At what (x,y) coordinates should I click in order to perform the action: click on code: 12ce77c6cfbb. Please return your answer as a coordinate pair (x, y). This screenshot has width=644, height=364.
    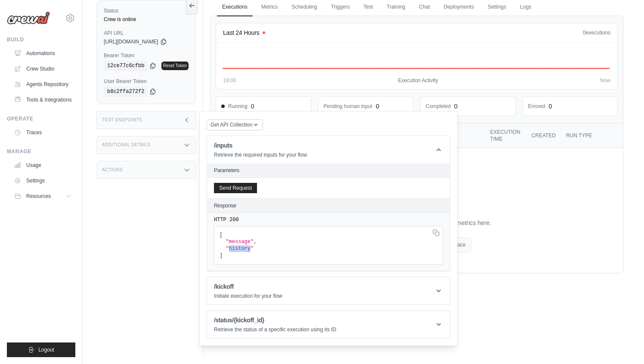
    Looking at the image, I should click on (126, 66).